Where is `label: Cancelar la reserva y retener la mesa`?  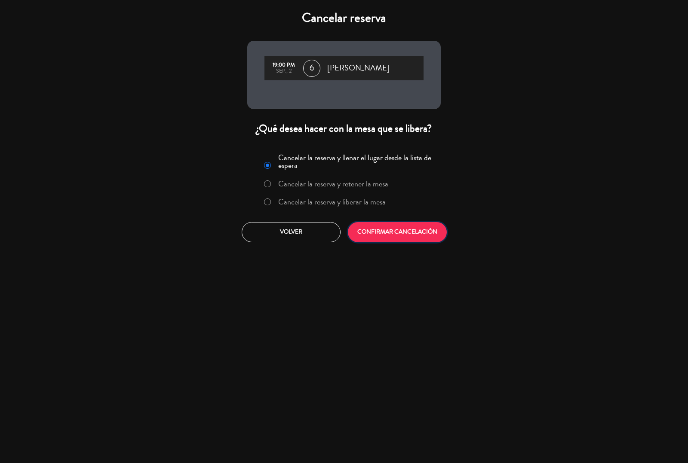
label: Cancelar la reserva y retener la mesa is located at coordinates (333, 184).